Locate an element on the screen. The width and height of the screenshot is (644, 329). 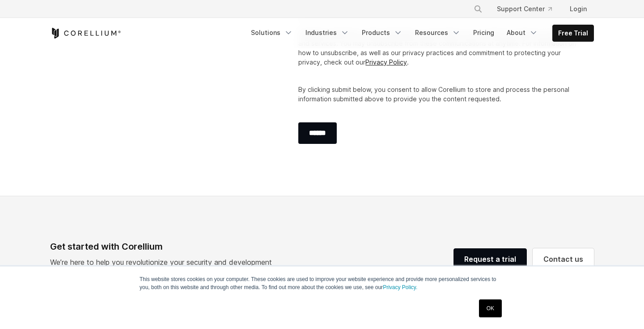
a: Contact us is located at coordinates (563, 259).